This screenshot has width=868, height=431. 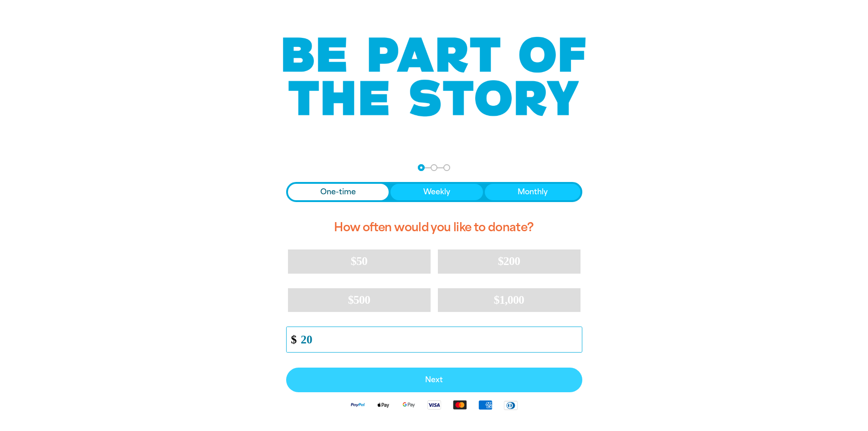 What do you see at coordinates (438, 339) in the screenshot?
I see `input: Enter custom amount` at bounding box center [438, 339].